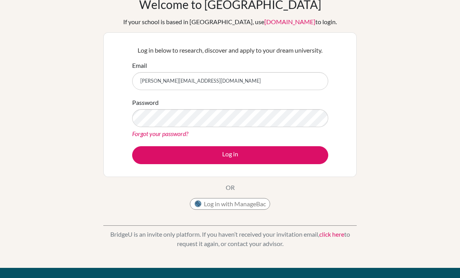  Describe the element at coordinates (230, 239) in the screenshot. I see `p: BridgeU is an invite only platform. If you haven’t received your invitation email, to request it ...` at that location.